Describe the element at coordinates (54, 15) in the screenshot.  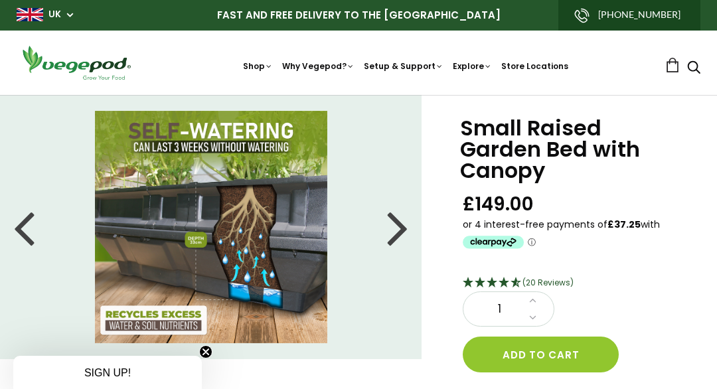
I see `a: UK` at that location.